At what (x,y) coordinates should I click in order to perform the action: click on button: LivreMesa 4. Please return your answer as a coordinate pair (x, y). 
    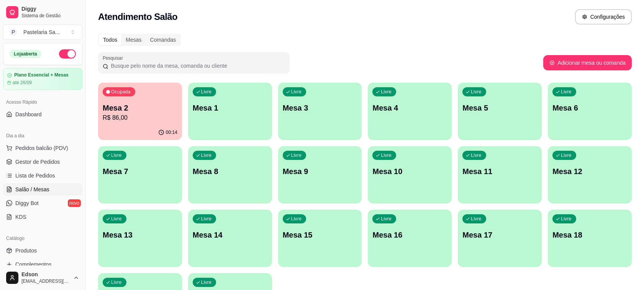
    Looking at the image, I should click on (410, 111).